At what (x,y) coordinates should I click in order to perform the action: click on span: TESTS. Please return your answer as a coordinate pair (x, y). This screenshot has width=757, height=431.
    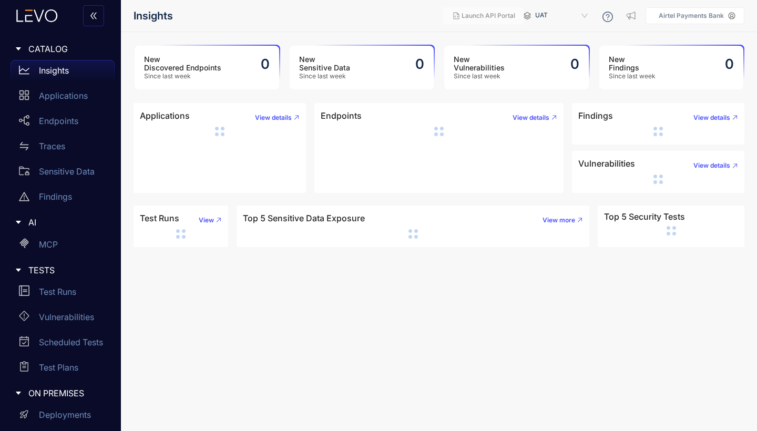
    Looking at the image, I should click on (67, 270).